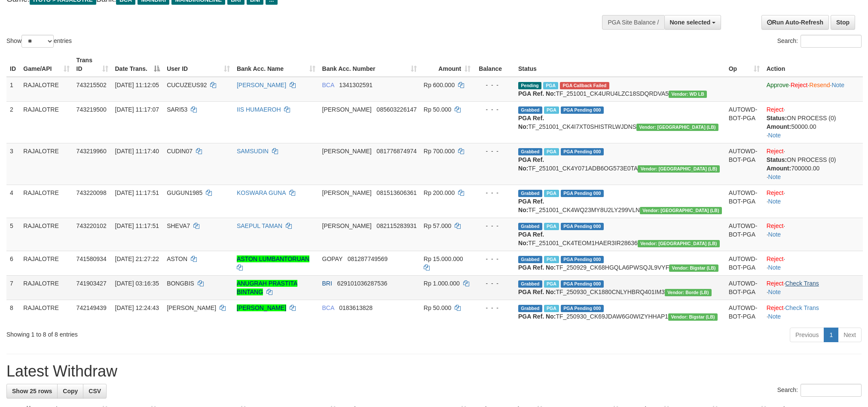 The height and width of the screenshot is (407, 868). What do you see at coordinates (744, 65) in the screenshot?
I see `th: Op: activate to sort column ascending` at bounding box center [744, 65].